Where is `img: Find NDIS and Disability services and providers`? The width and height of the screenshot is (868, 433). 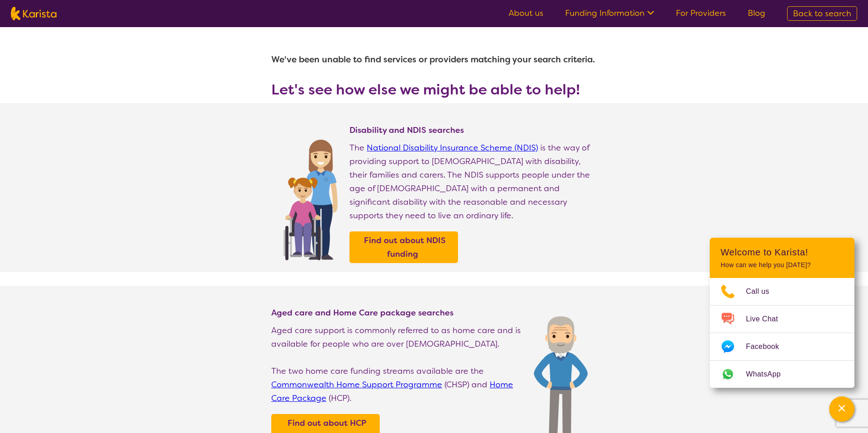
img: Find NDIS and Disability services and providers is located at coordinates (310, 197).